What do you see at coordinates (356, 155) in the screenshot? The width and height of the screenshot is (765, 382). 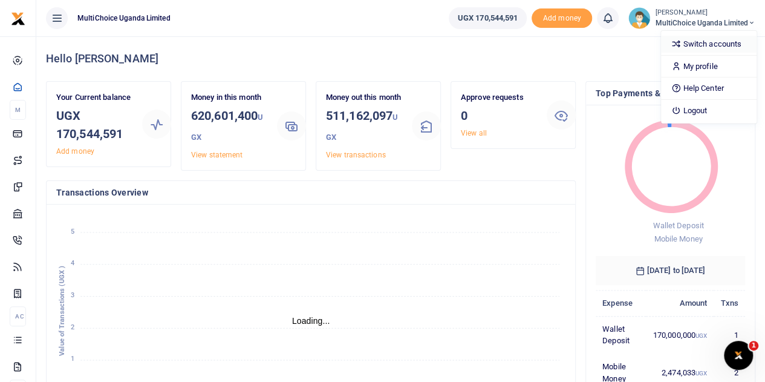 I see `a: View transactions` at bounding box center [356, 155].